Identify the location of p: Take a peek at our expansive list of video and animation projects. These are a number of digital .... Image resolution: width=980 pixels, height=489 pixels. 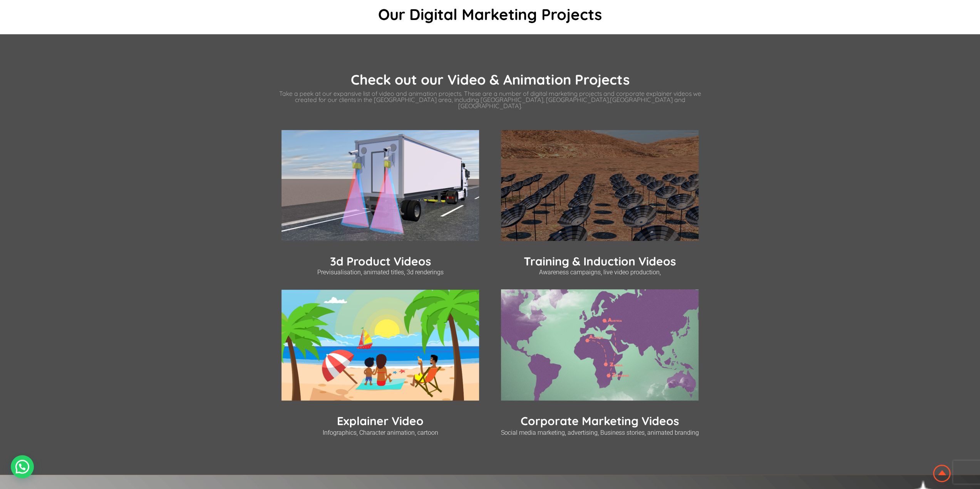
(490, 100).